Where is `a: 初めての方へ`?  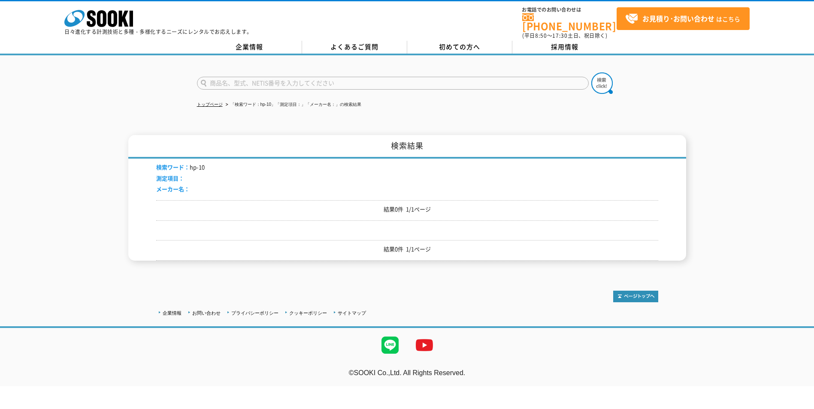
a: 初めての方へ is located at coordinates (459, 47).